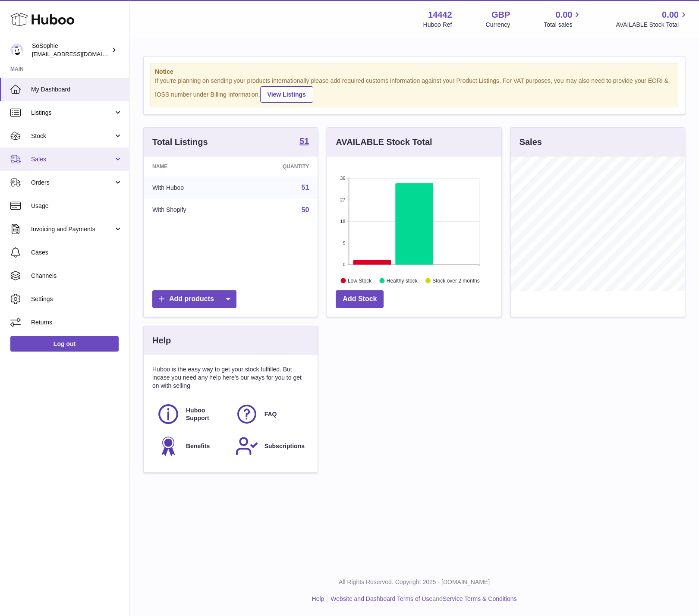 The height and width of the screenshot is (616, 699). What do you see at coordinates (77, 206) in the screenshot?
I see `span: Usage` at bounding box center [77, 206].